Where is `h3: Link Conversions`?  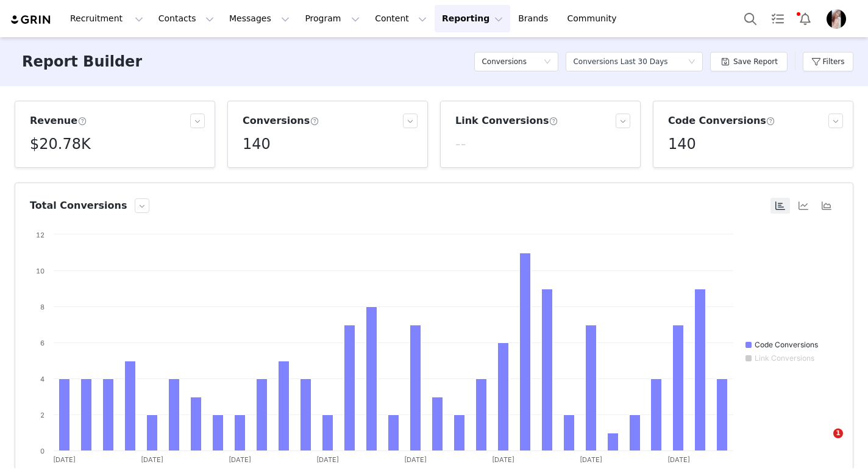 h3: Link Conversions is located at coordinates (506, 121).